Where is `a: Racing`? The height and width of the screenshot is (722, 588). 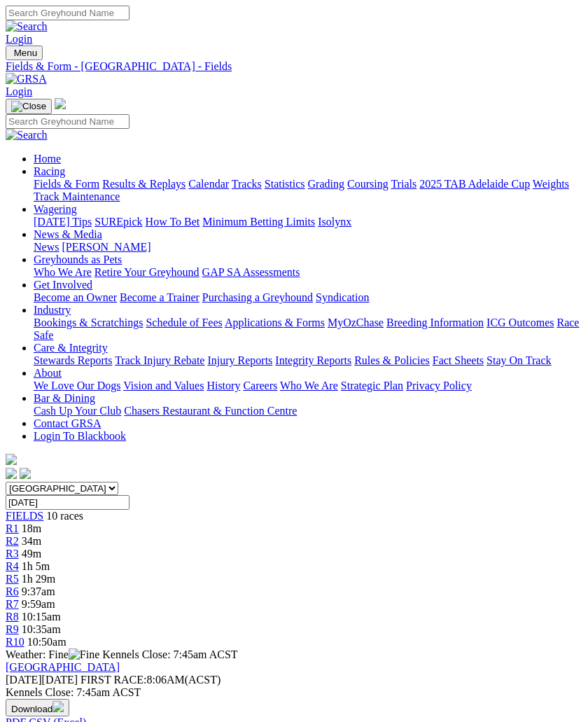 a: Racing is located at coordinates (49, 171).